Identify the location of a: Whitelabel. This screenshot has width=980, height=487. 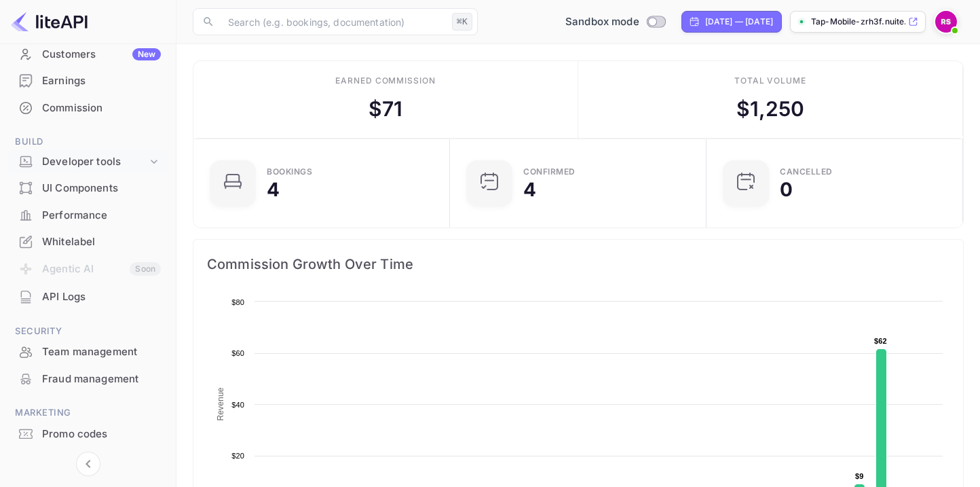
(87, 241).